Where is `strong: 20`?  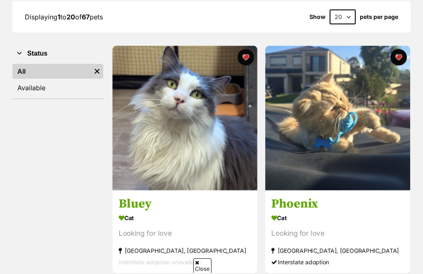 strong: 20 is located at coordinates (71, 17).